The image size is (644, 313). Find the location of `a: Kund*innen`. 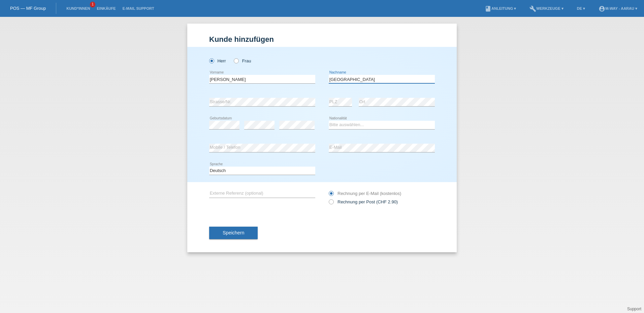

a: Kund*innen is located at coordinates (78, 8).